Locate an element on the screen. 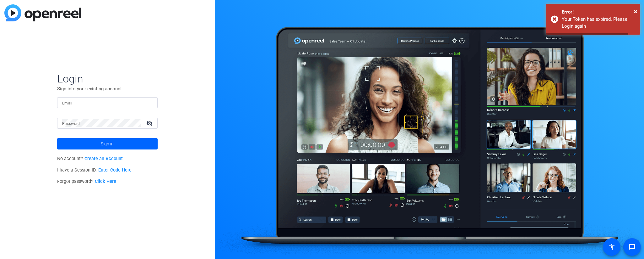 This screenshot has width=644, height=259. button: Sign in is located at coordinates (108, 144).